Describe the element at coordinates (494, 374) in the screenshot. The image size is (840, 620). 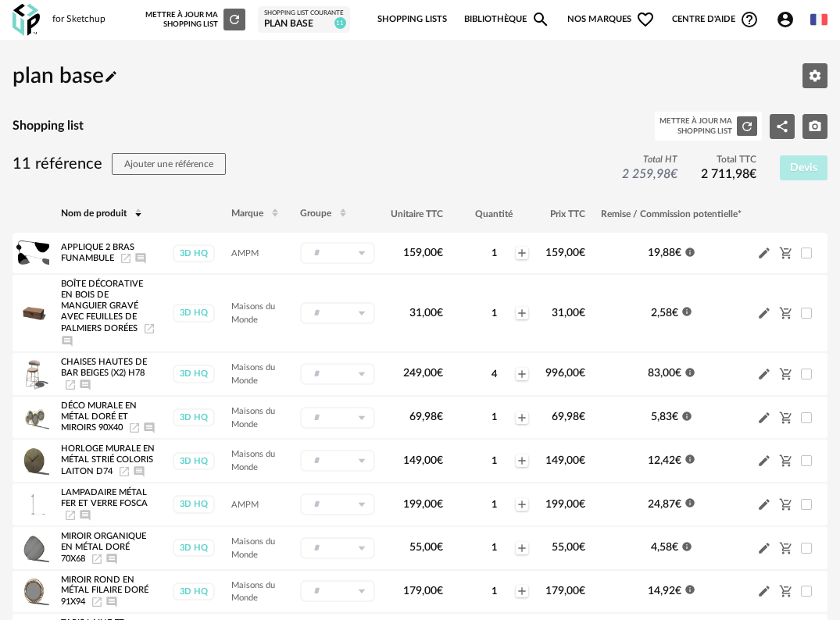
I see `div: 4` at that location.